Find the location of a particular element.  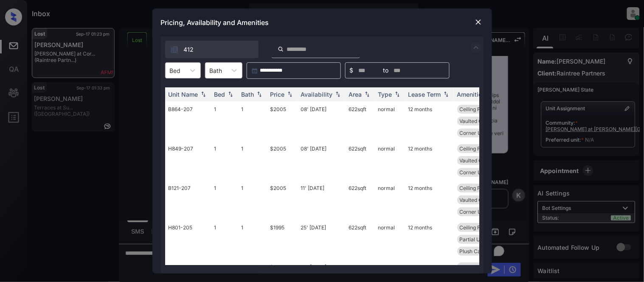

td: H849-207 is located at coordinates (188, 161).